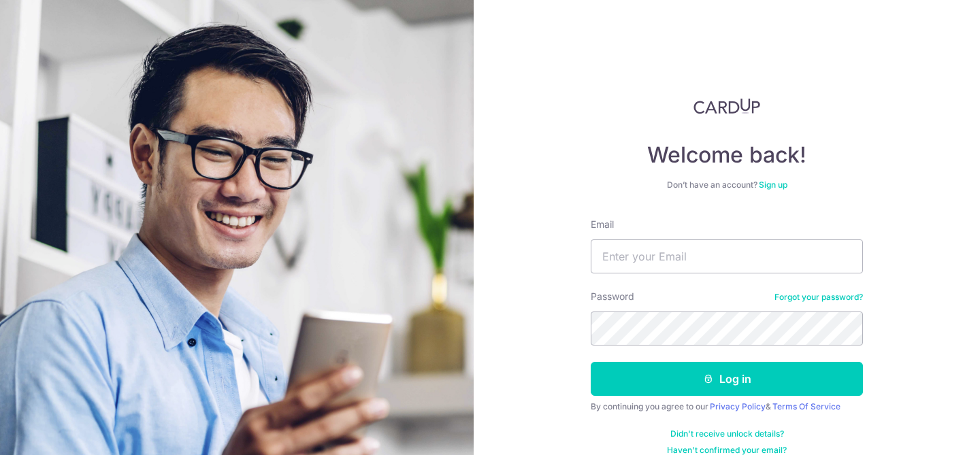 This screenshot has width=980, height=455. I want to click on label: Email, so click(603, 225).